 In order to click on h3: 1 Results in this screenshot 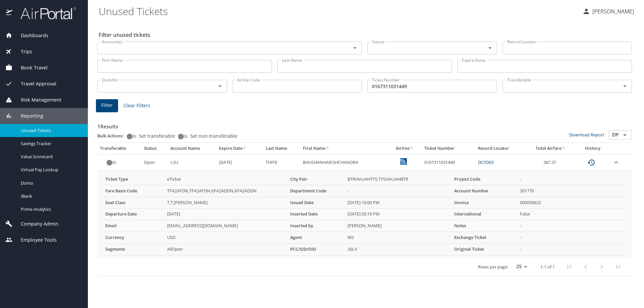, I will do `click(364, 124)`.